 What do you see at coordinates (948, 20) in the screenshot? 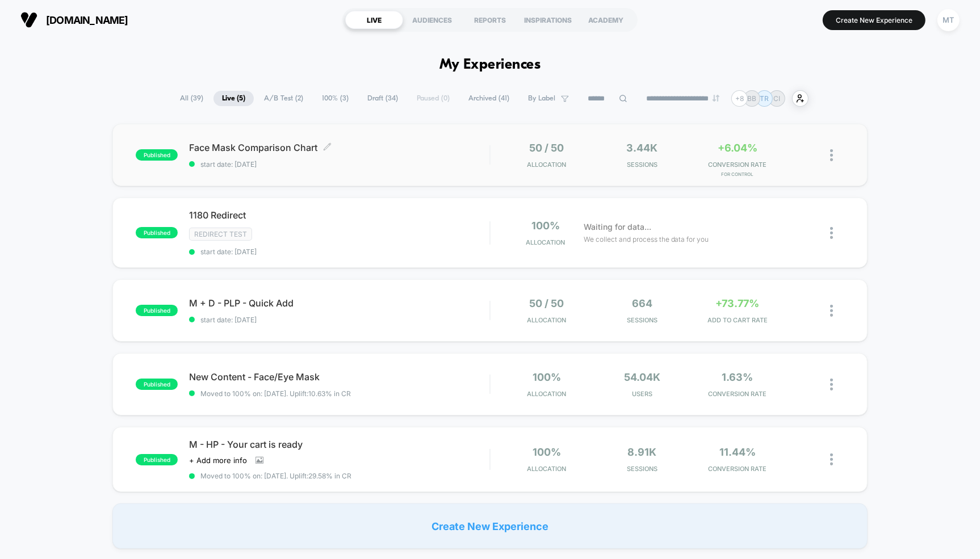
I see `div: MT` at bounding box center [948, 20].